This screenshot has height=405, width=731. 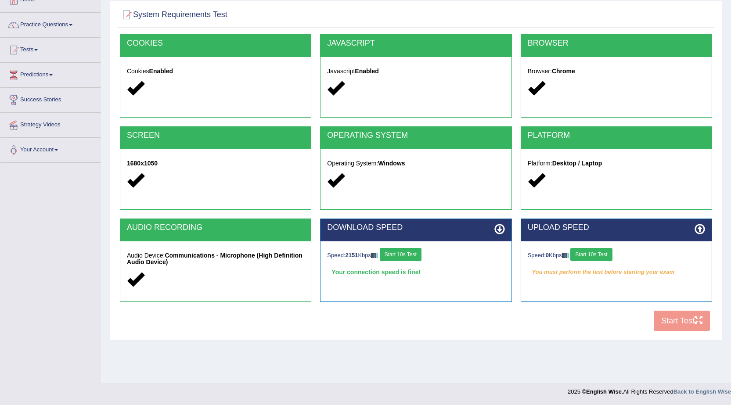 What do you see at coordinates (617, 43) in the screenshot?
I see `h2: BROWSER` at bounding box center [617, 43].